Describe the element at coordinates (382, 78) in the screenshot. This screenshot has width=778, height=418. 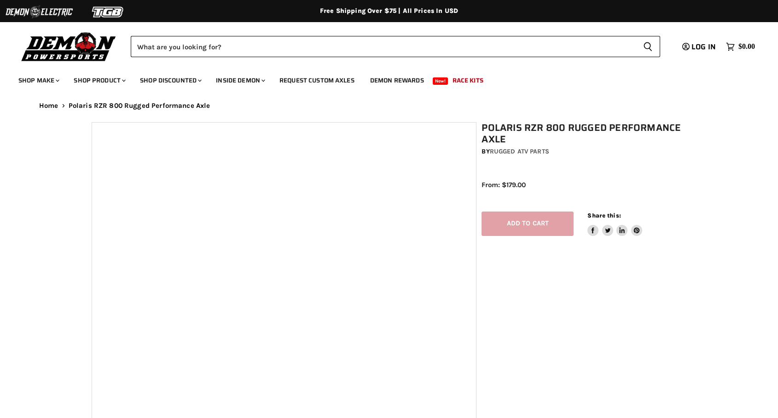
I see `ul: Main menu` at that location.